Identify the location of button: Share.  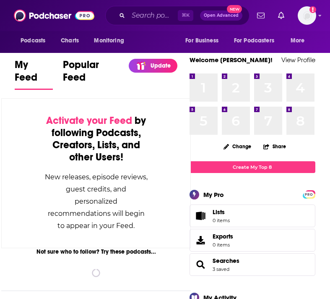
(275, 146).